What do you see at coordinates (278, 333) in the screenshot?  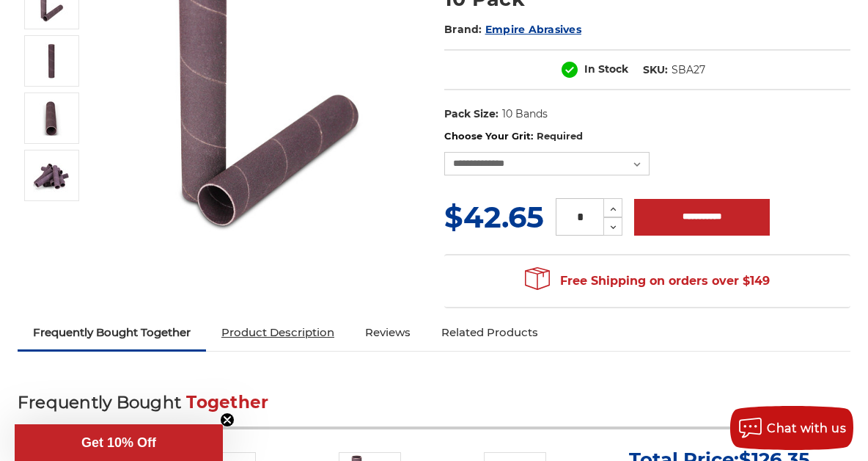 I see `a: Product Description` at bounding box center [278, 333].